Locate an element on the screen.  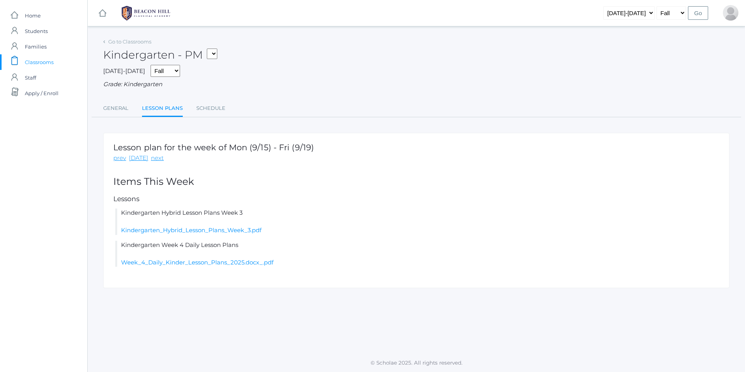
span: Students is located at coordinates (36, 31).